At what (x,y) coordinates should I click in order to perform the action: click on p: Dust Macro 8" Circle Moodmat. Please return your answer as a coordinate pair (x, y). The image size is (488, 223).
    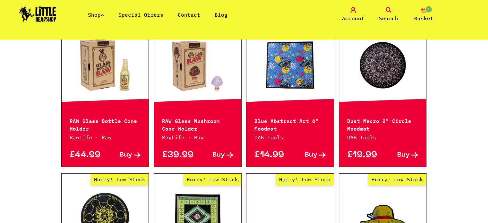
    Looking at the image, I should click on (383, 124).